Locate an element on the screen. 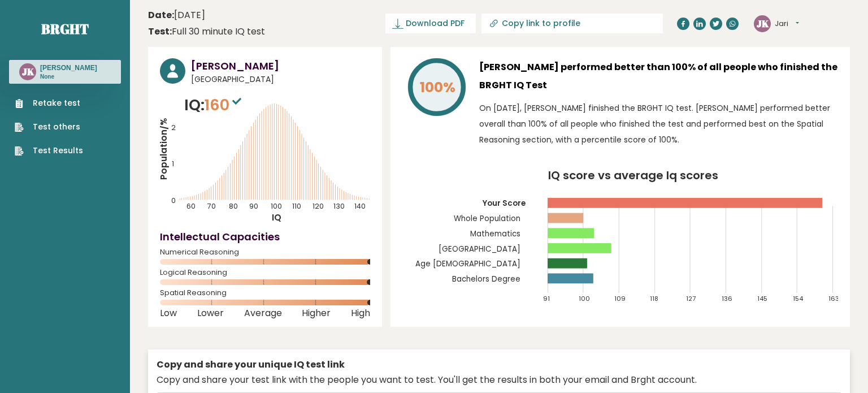  a: Download PDF is located at coordinates (431, 23).